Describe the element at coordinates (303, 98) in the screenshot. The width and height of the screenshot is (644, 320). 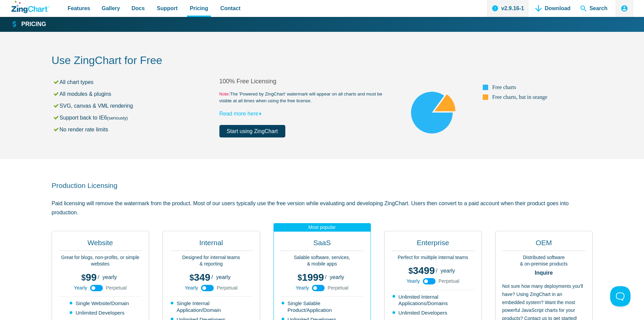
I see `small: The 'Powered by ZingChart' watermark will appear on all charts and must be visible at all times w...` at that location.